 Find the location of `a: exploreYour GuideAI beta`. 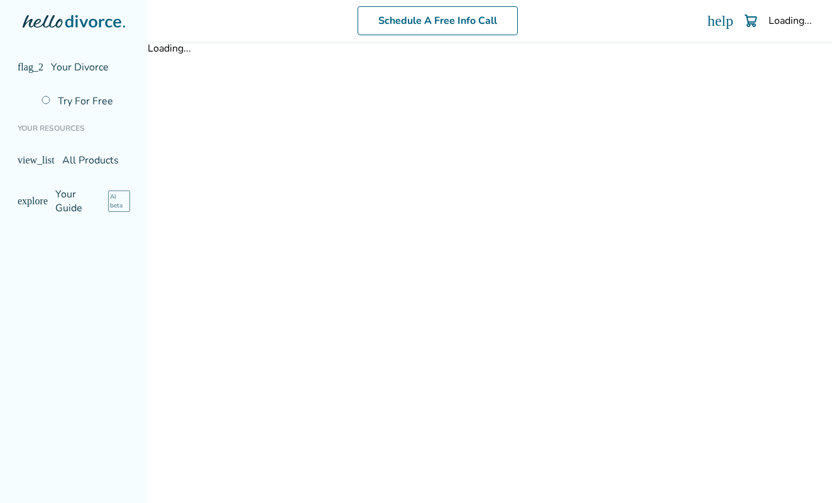

a: exploreYour GuideAI beta is located at coordinates (74, 201).